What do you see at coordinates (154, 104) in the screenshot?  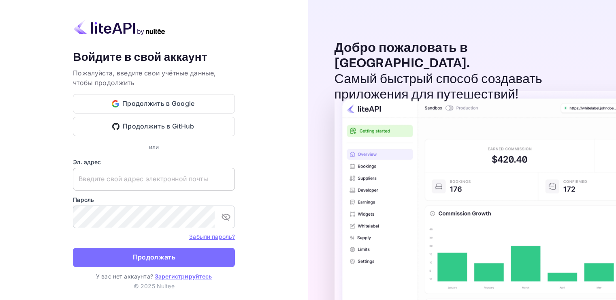 I see `button: Продолжить в Google` at bounding box center [154, 104].